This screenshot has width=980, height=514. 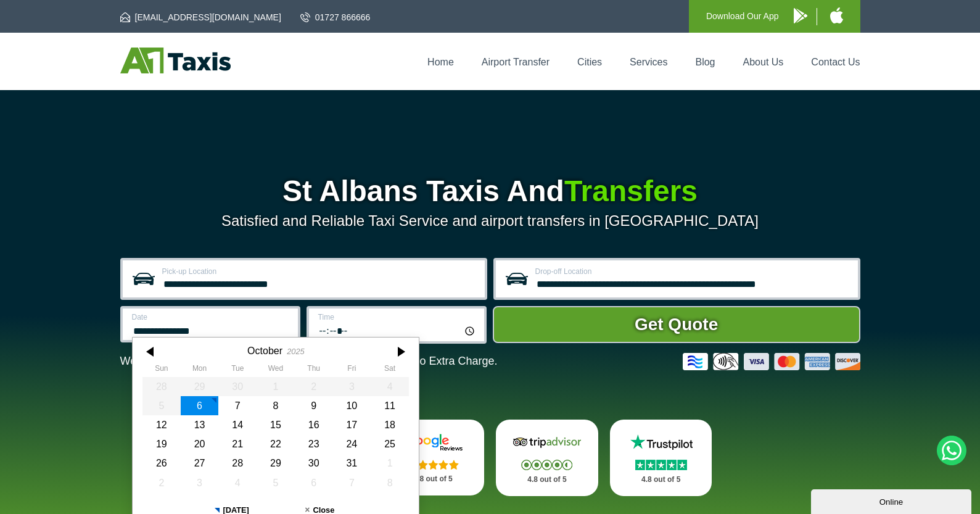 I want to click on div: 05 October 2025, so click(x=162, y=406).